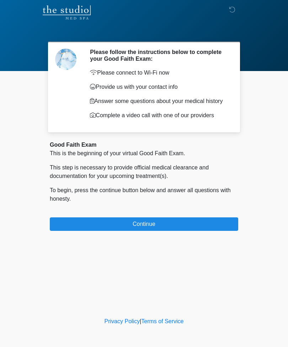 This screenshot has height=347, width=288. I want to click on a: Terms of Service, so click(162, 321).